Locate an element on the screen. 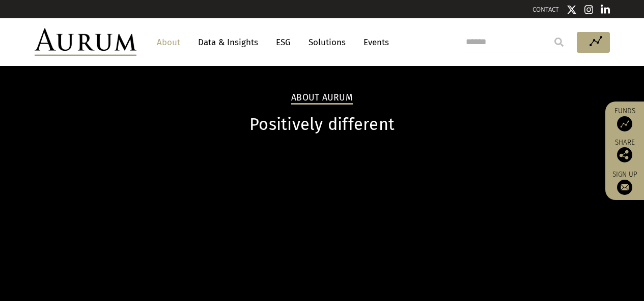 This screenshot has width=644, height=301. img: Twitter icon is located at coordinates (571, 10).